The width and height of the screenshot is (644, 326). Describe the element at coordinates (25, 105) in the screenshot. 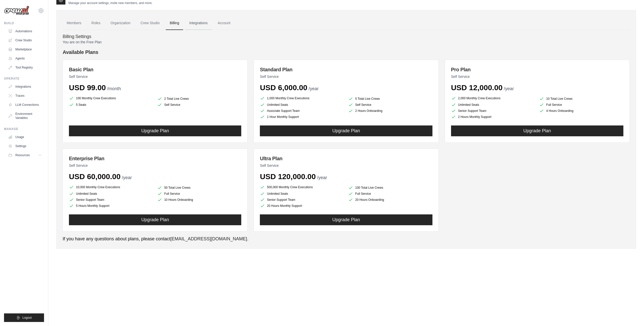

I see `a: LLM Connections` at that location.